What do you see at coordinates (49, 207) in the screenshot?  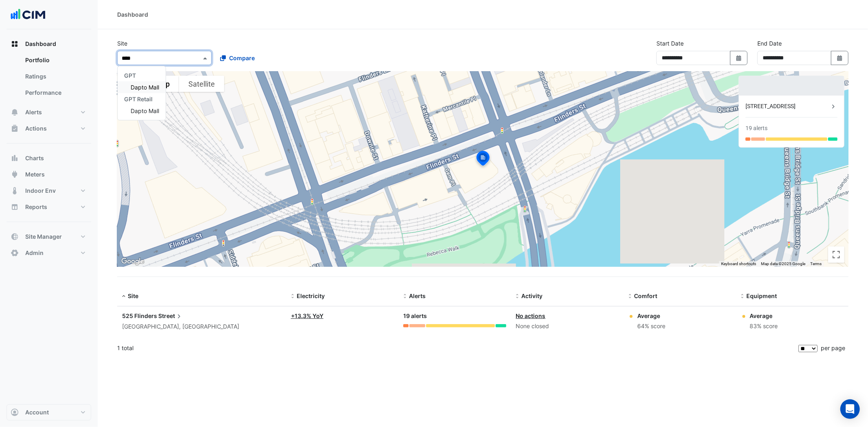 I see `button: Reports` at bounding box center [49, 207].